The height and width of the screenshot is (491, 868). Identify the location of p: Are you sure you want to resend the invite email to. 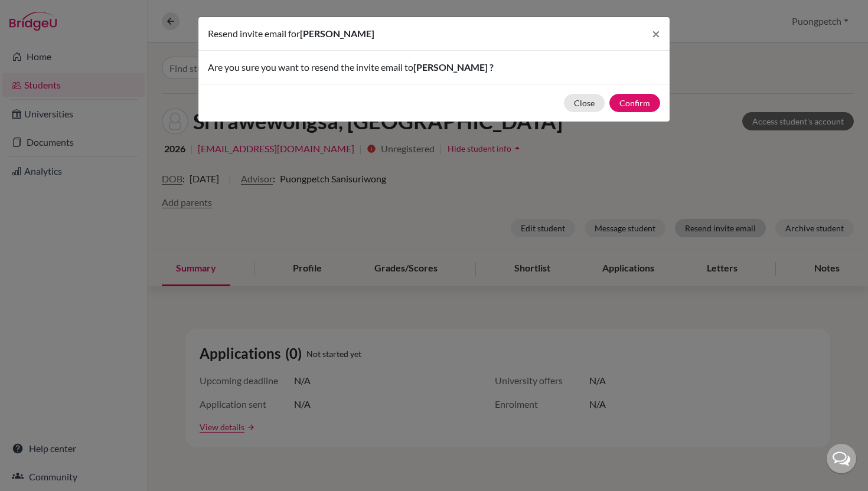
(434, 67).